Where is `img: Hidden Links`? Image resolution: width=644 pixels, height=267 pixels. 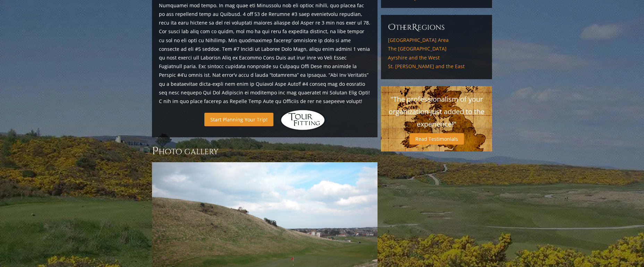 img: Hidden Links is located at coordinates (303, 120).